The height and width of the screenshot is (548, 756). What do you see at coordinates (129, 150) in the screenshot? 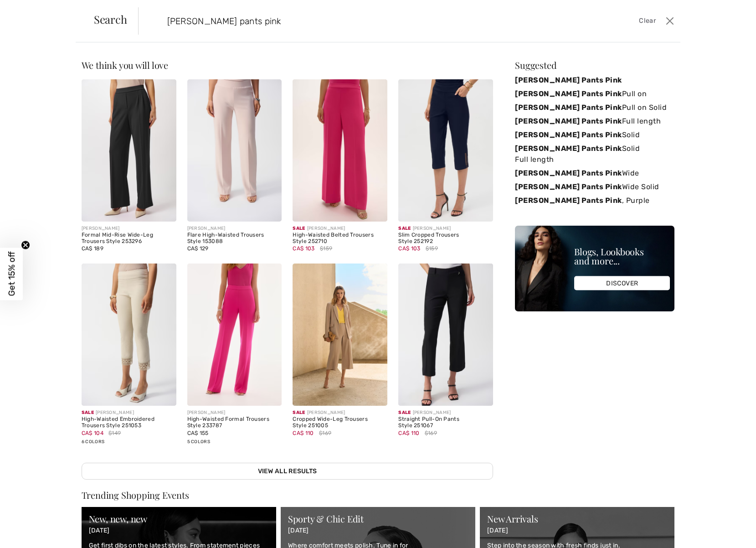
I see `img: Formal Mid-Rise Wide-Leg Trousers Style 253296. Cosmos` at bounding box center [129, 150].